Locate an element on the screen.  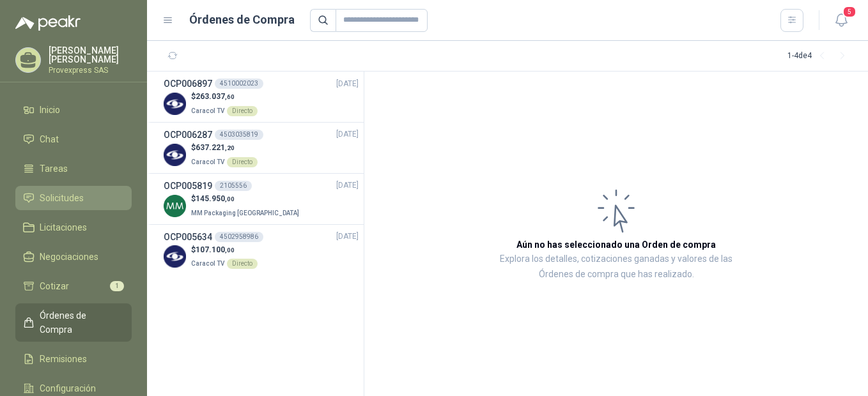
span: 263.037 is located at coordinates (215, 97).